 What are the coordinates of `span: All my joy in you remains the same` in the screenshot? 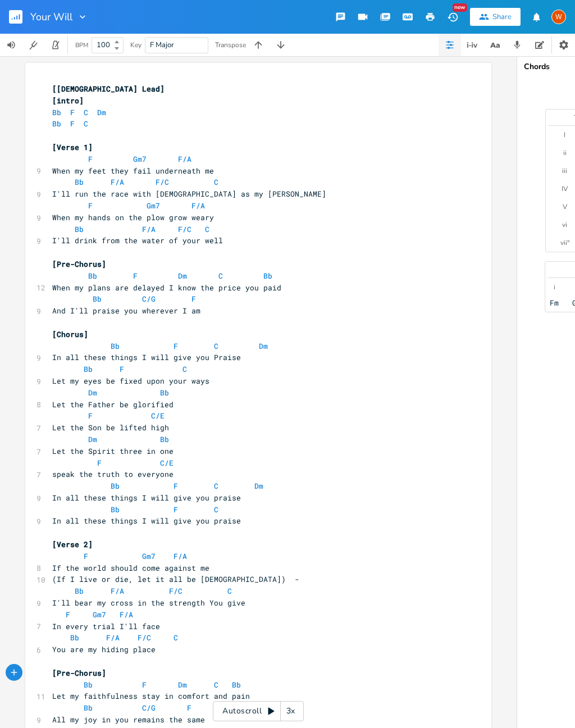 It's located at (129, 720).